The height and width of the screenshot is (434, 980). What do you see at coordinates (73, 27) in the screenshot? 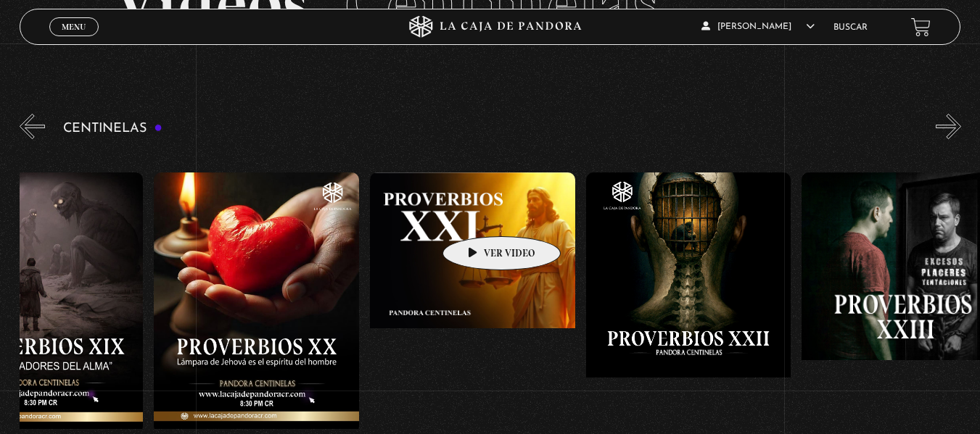
I see `span: Menu` at bounding box center [73, 27].